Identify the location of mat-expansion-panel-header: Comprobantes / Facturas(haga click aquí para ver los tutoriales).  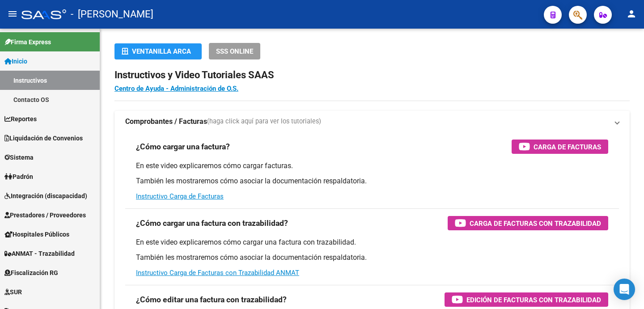
(372, 122).